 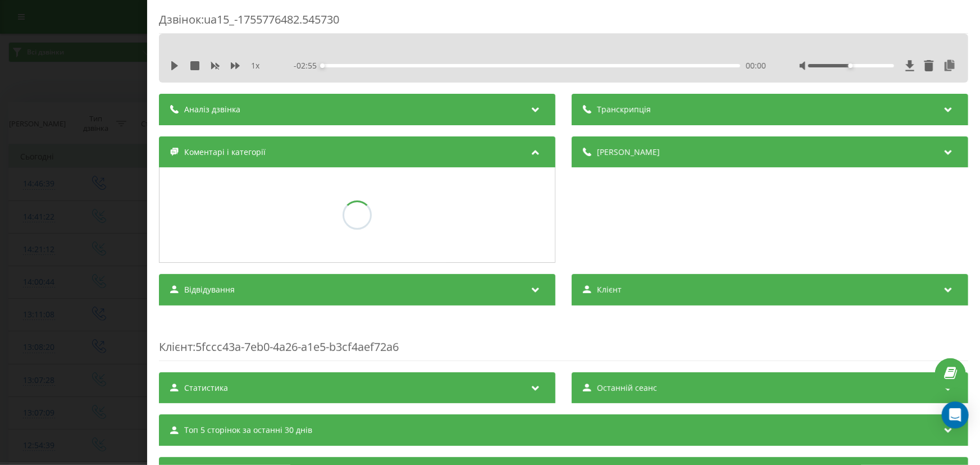 What do you see at coordinates (212, 110) in the screenshot?
I see `span: Аналіз дзвінка` at bounding box center [212, 110].